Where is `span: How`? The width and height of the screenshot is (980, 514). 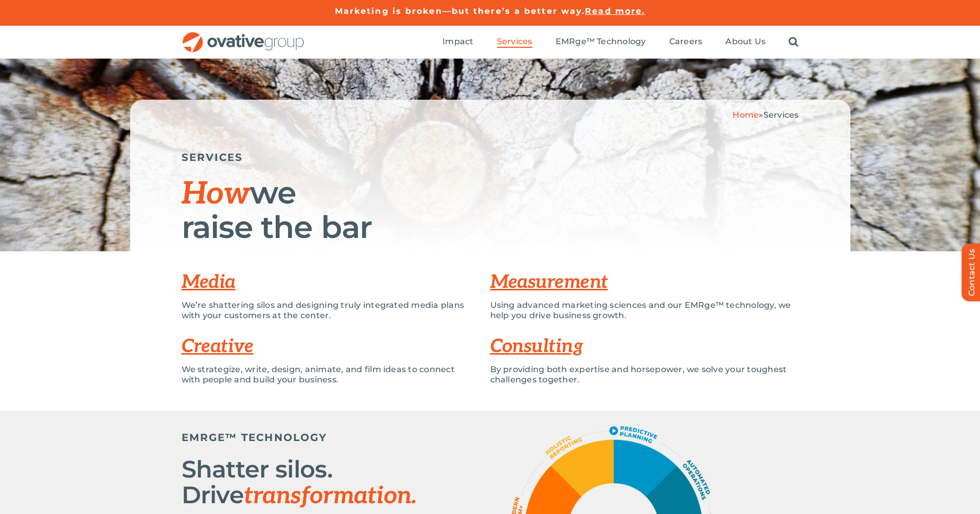
span: How is located at coordinates (215, 194).